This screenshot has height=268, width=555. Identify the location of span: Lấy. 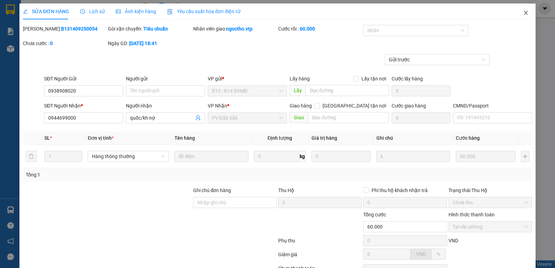
(298, 91).